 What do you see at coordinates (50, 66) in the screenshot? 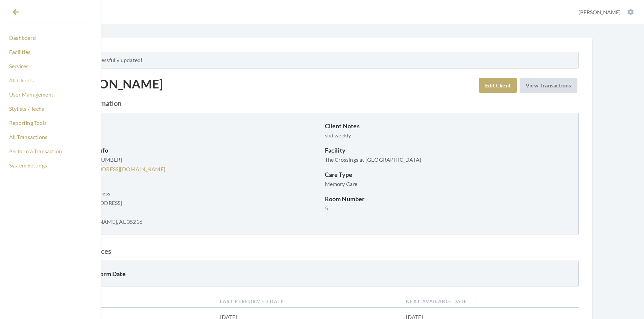
I see `a: Services` at bounding box center [50, 66].